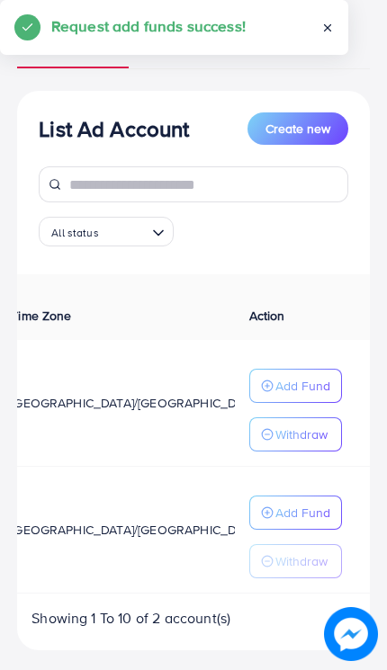 The width and height of the screenshot is (387, 670). Describe the element at coordinates (40, 316) in the screenshot. I see `span: Time Zone` at that location.